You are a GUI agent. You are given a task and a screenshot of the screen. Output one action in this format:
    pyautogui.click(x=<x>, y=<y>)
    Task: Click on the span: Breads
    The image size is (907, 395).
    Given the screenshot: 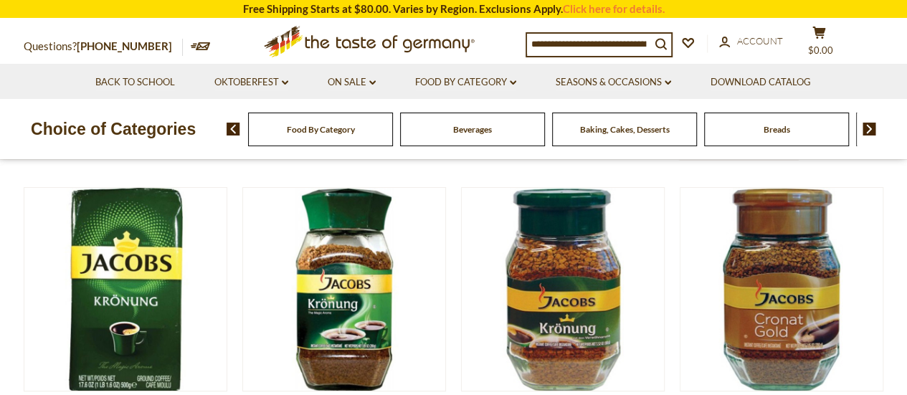 What is the action you would take?
    pyautogui.click(x=776, y=129)
    